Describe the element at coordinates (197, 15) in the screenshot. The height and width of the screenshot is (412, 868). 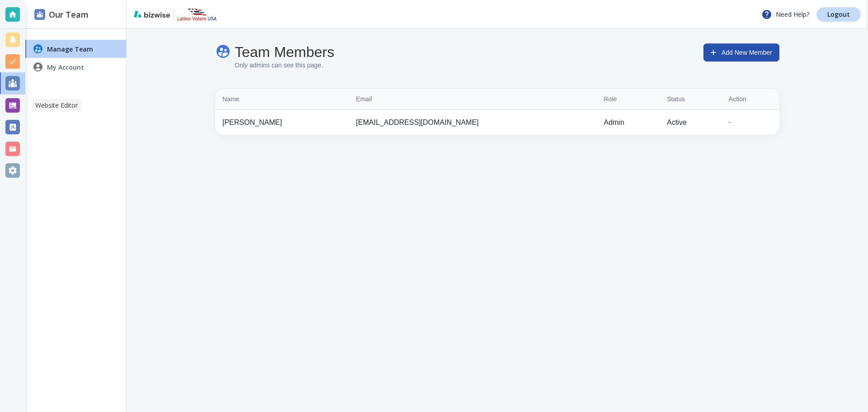
I see `img: Targeted Technologies` at that location.